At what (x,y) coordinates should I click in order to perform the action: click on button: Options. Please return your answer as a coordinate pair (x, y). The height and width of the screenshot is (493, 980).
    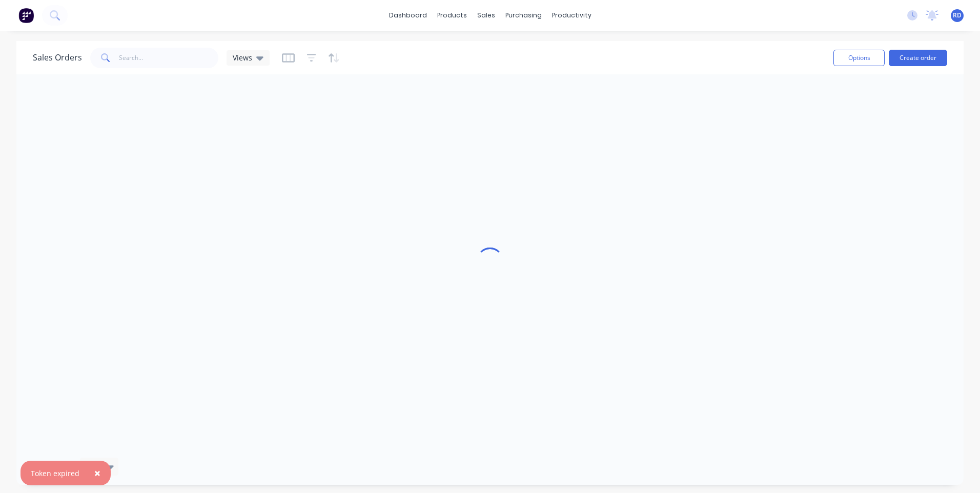
    Looking at the image, I should click on (859, 58).